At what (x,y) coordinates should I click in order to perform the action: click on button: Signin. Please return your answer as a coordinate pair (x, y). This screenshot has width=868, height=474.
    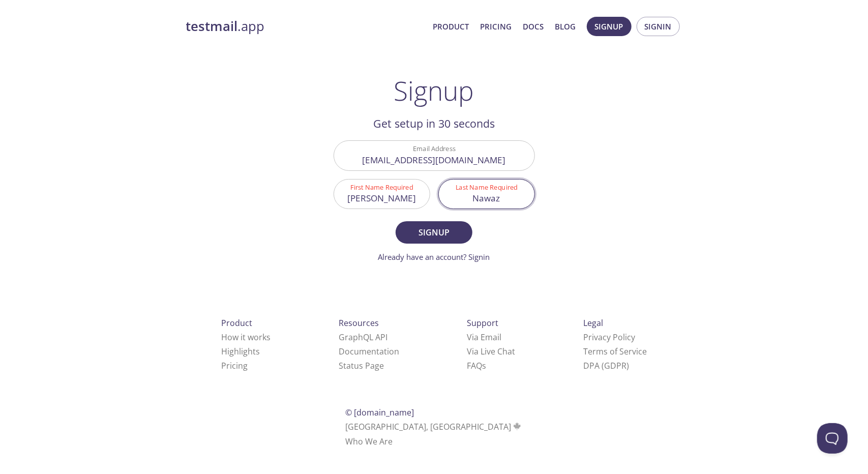
    Looking at the image, I should click on (658, 27).